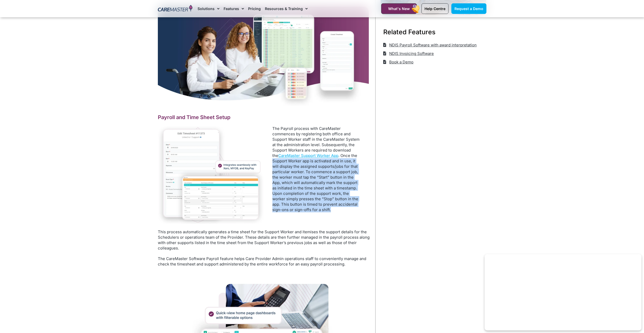  I want to click on p: The Payroll process with CareMaster commences by registering both office and Support Worker staff..., so click(317, 169).